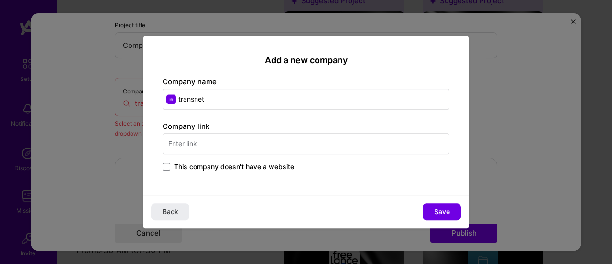 The width and height of the screenshot is (612, 264). I want to click on span: Save, so click(442, 211).